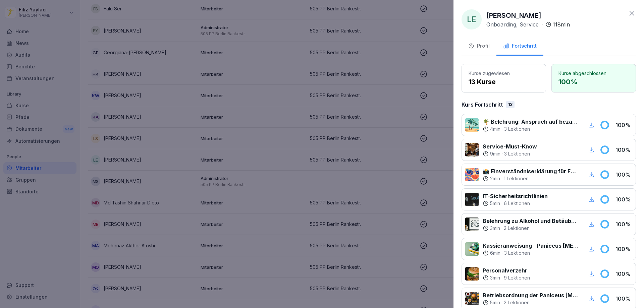 Image resolution: width=644 pixels, height=308 pixels. Describe the element at coordinates (516, 179) in the screenshot. I see `p: 1 Lektionen` at that location.